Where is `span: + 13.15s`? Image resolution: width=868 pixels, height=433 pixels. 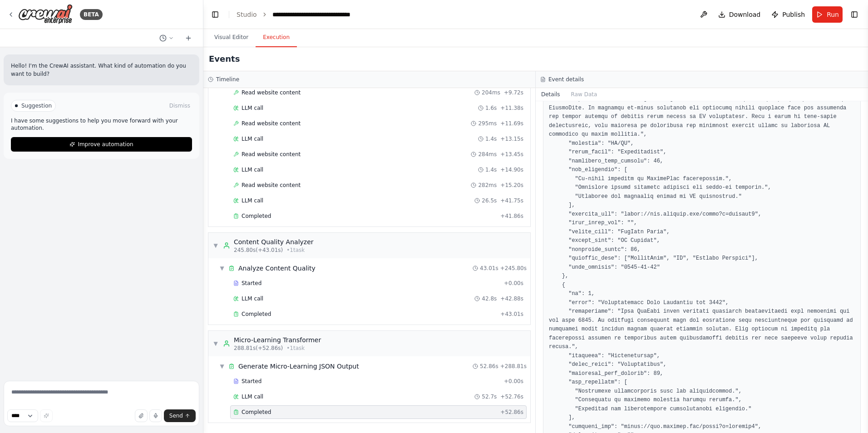
span: + 13.15s is located at coordinates (511, 139).